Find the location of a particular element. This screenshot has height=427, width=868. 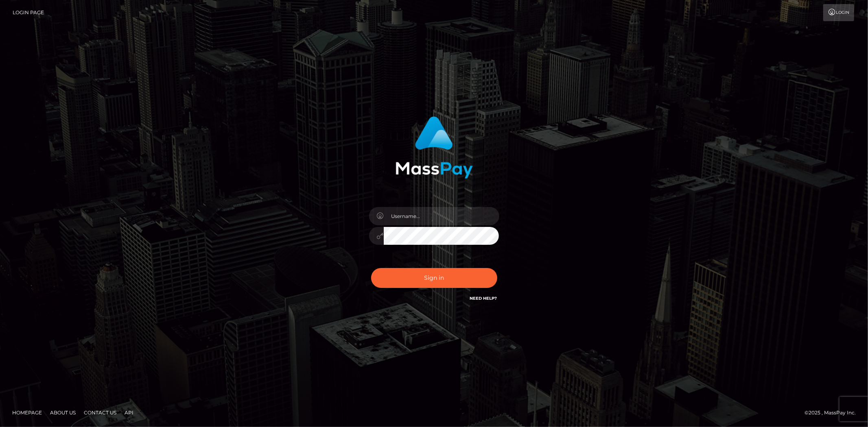

img: MassPay Login is located at coordinates (435, 147).